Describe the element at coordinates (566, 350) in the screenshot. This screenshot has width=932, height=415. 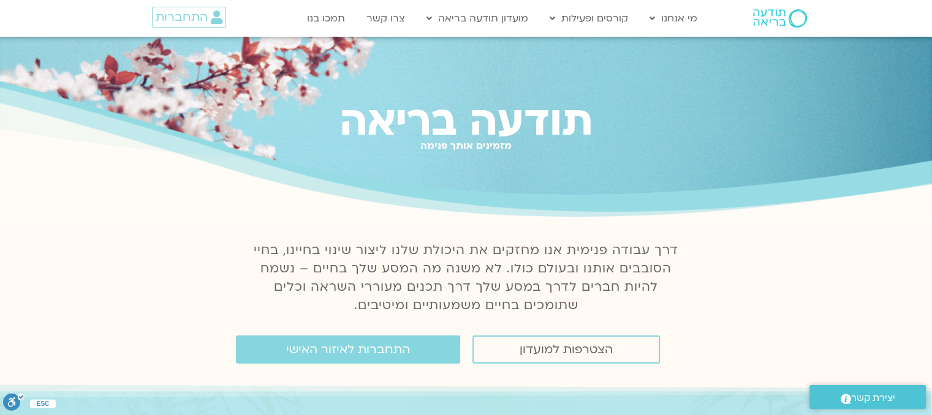
I see `a: הצטרפות למועדון` at that location.